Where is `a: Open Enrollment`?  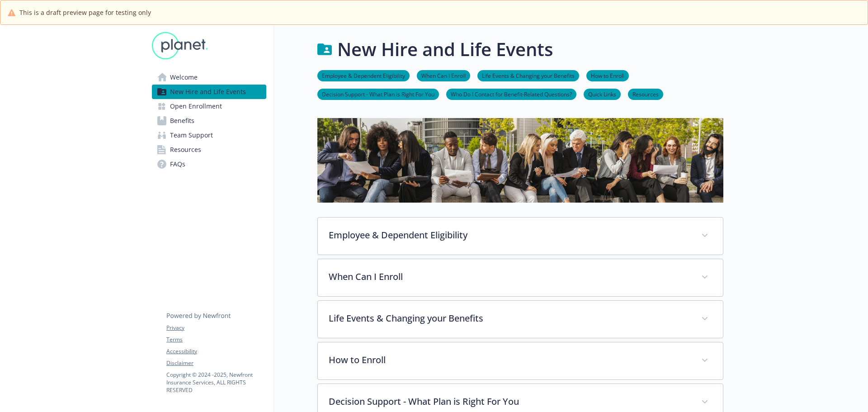 a: Open Enrollment is located at coordinates (209, 106).